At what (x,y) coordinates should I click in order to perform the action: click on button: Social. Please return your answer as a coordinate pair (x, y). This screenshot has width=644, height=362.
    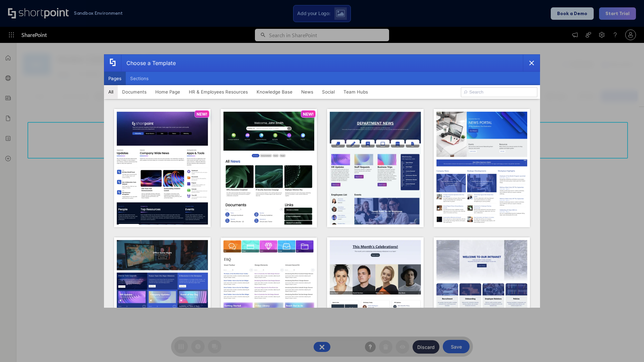
    Looking at the image, I should click on (328, 92).